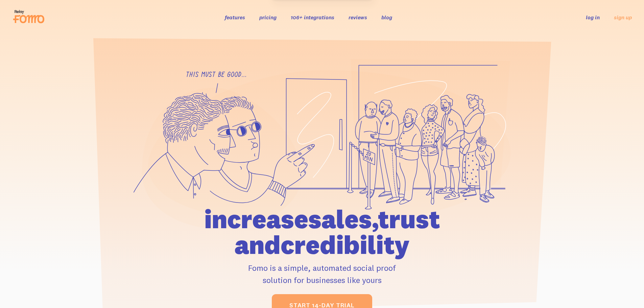 This screenshot has width=644, height=308. Describe the element at coordinates (312, 17) in the screenshot. I see `a: 106+ integrations` at that location.